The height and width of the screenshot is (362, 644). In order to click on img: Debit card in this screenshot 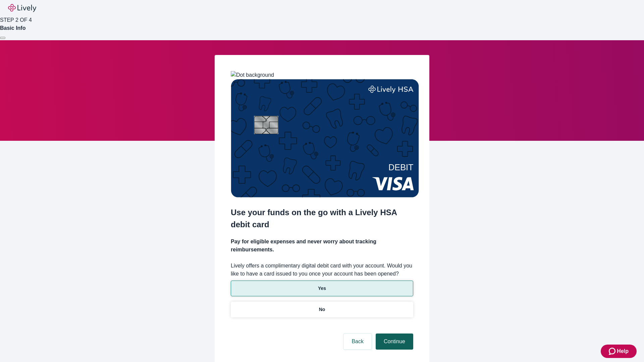, I will do `click(325, 138)`.